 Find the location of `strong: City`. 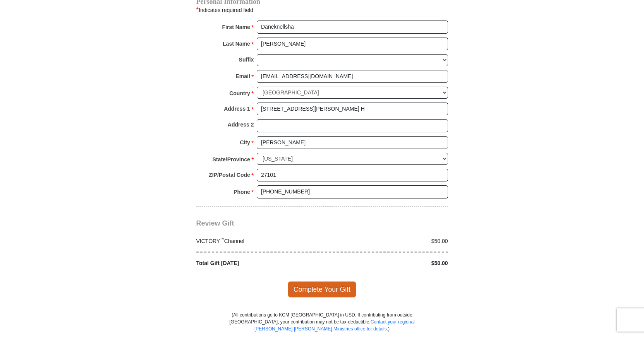

strong: City is located at coordinates (245, 142).